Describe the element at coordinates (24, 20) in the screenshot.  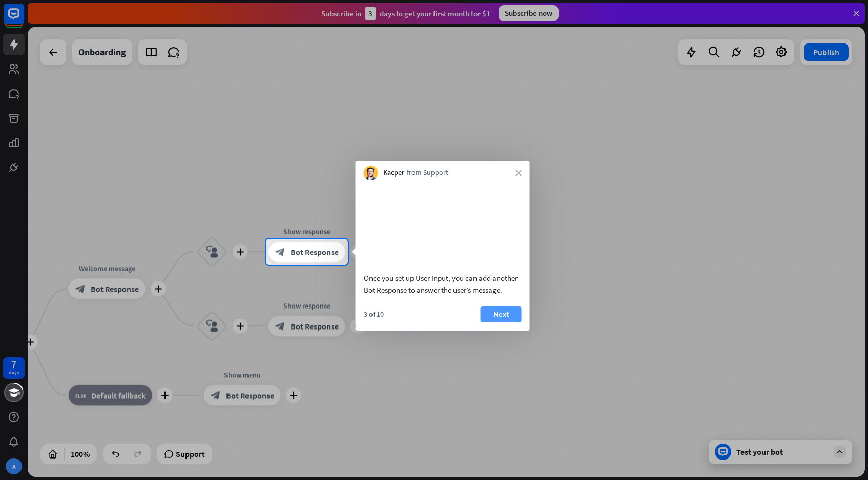
I see `button: Open LiveChat chat widget` at that location.